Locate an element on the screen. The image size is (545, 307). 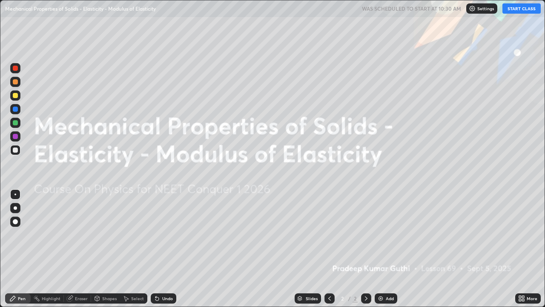
div: Add is located at coordinates (390, 298).